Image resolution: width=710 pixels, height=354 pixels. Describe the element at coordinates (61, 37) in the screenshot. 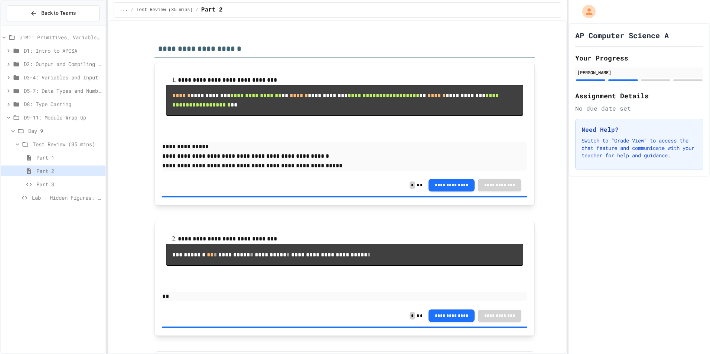

I see `span: U1M1: Primitives, Variables, Basic I/O` at that location.